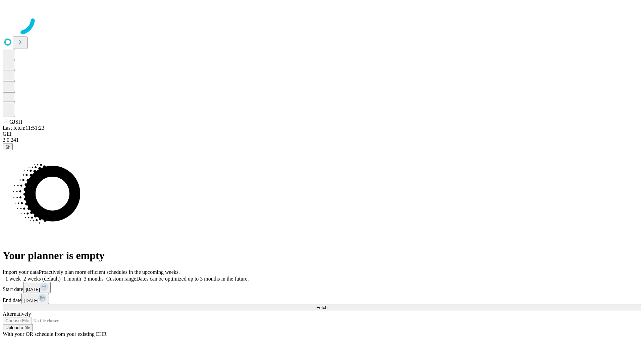 The image size is (644, 362). Describe the element at coordinates (55, 334) in the screenshot. I see `span: With your OR schedule from your existing EHR` at that location.